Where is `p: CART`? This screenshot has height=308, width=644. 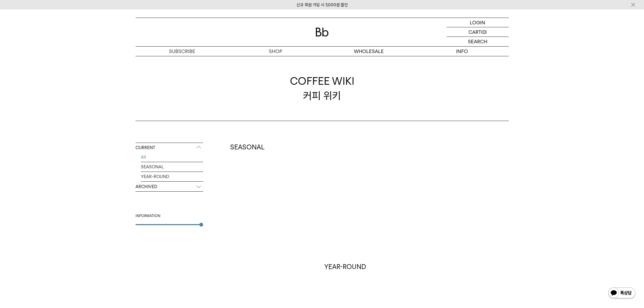 p: CART is located at coordinates (475, 32).